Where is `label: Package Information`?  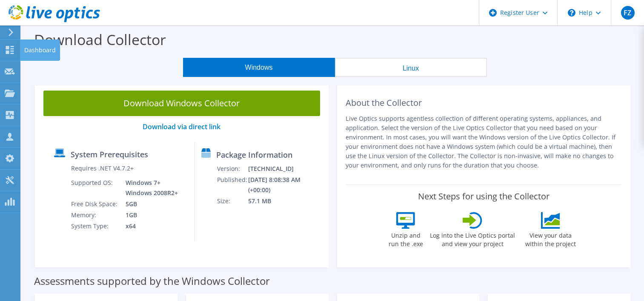
label: Package Information is located at coordinates (254, 155).